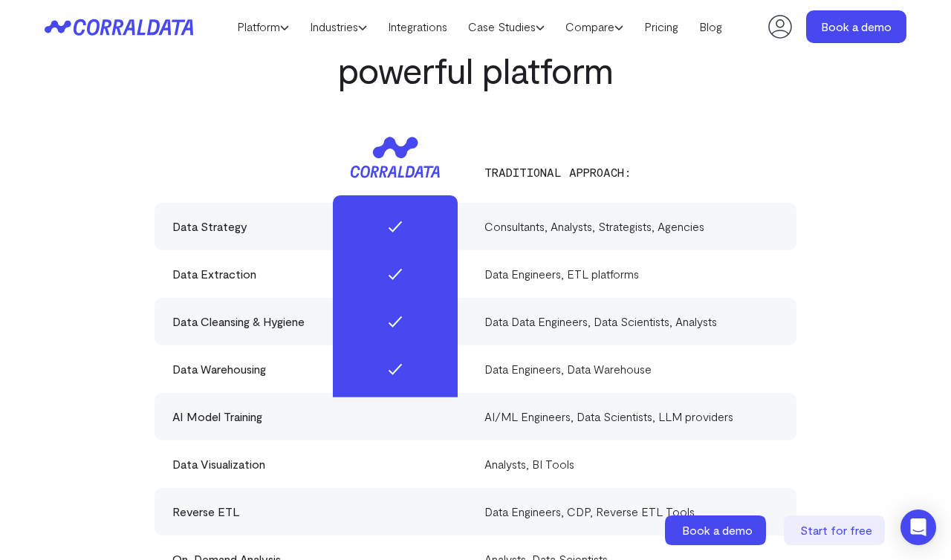  I want to click on div: Data Engineers, Data Warehouse, so click(631, 369).